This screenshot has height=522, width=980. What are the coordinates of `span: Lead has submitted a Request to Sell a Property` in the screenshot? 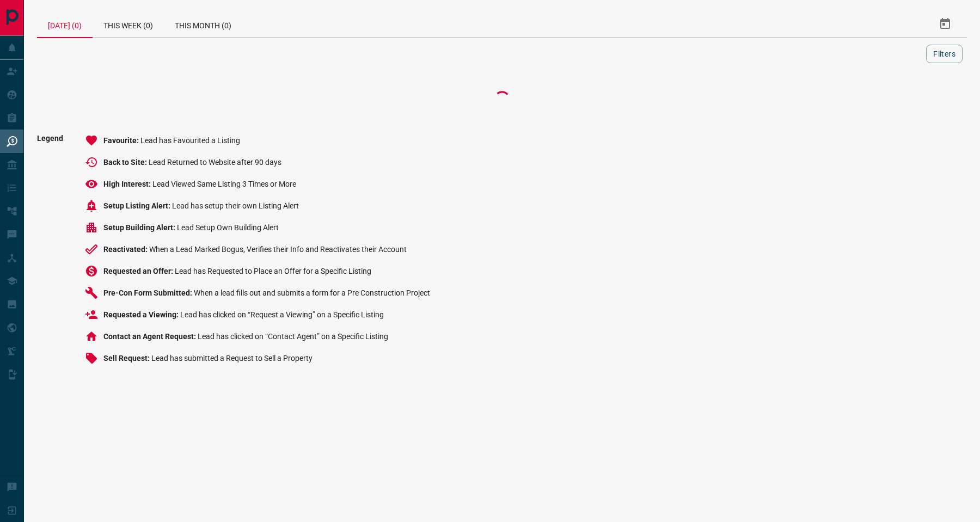 It's located at (232, 358).